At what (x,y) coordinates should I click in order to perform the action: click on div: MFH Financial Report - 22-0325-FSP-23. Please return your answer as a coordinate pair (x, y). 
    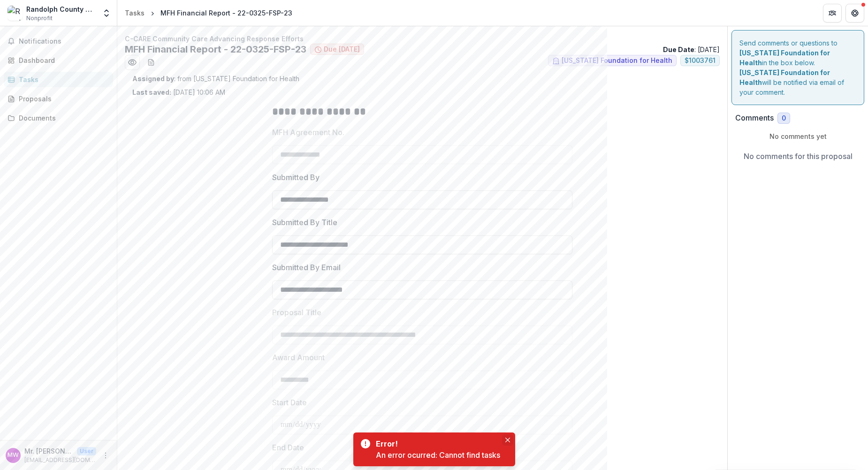
    Looking at the image, I should click on (226, 13).